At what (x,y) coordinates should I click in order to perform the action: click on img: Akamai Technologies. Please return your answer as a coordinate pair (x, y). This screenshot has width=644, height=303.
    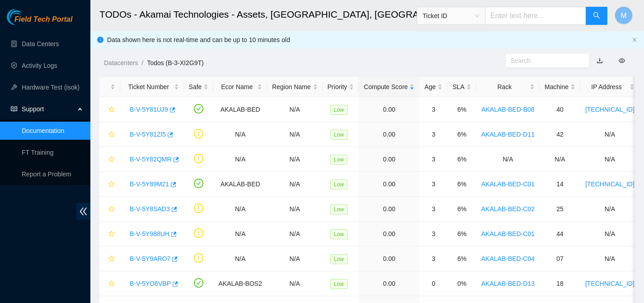
    Looking at the image, I should click on (26, 17).